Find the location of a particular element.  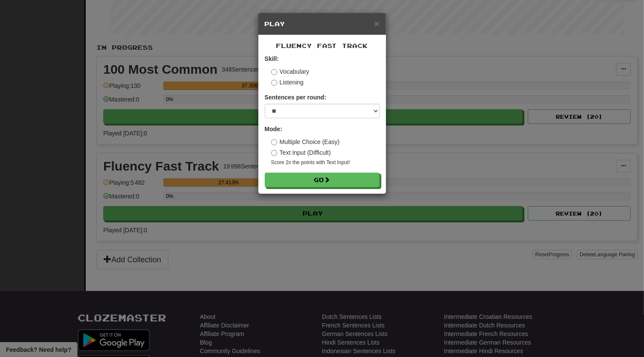

input: Multiple Choice (Easy) is located at coordinates (274, 142).